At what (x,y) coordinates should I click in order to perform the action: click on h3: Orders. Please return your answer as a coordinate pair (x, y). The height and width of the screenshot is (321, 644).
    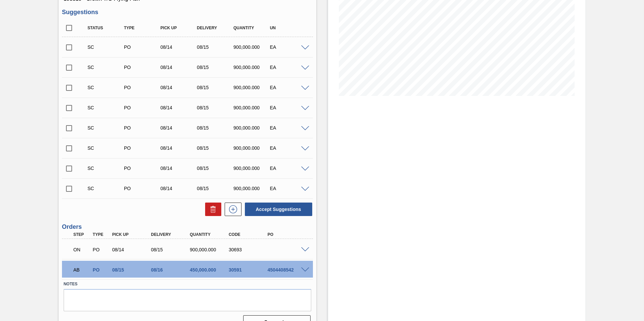
    Looking at the image, I should click on (187, 227).